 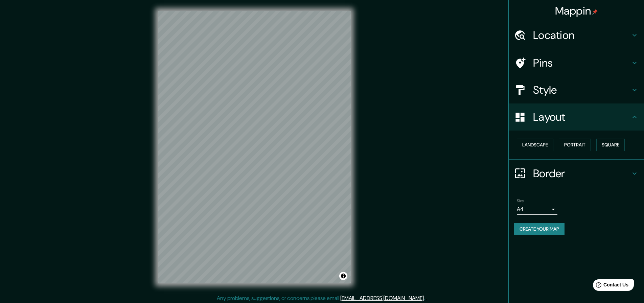 I want to click on div: Border, so click(x=576, y=173).